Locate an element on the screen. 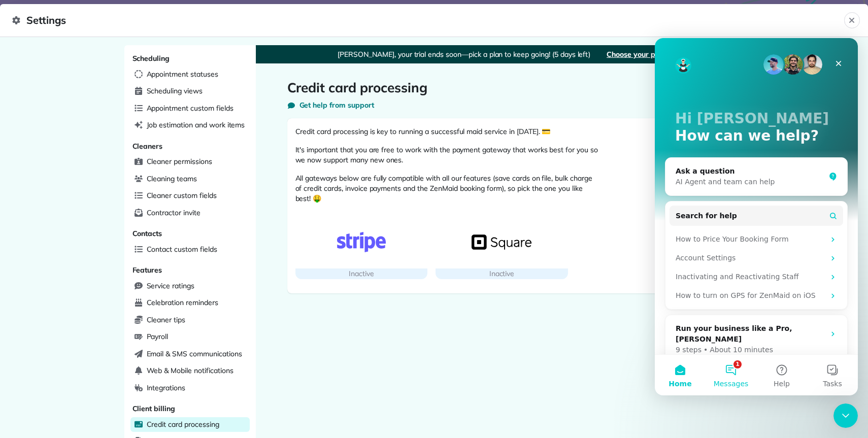 The height and width of the screenshot is (438, 868). span: Get help from support is located at coordinates (337, 105).